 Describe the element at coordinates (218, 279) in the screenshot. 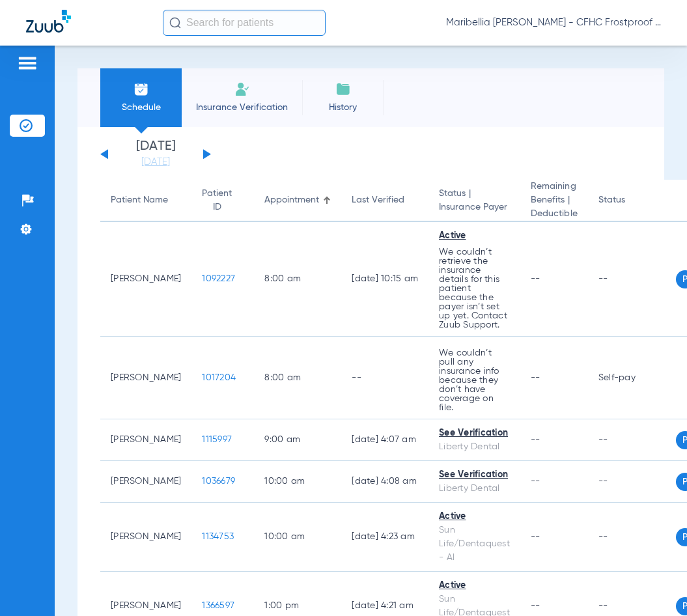

I see `span: 1092227` at that location.